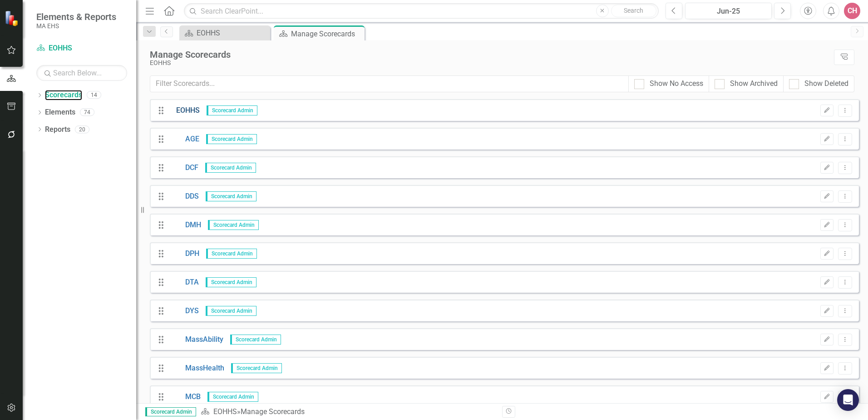 The height and width of the screenshot is (420, 868). What do you see at coordinates (184, 310) in the screenshot?
I see `a: DYS` at bounding box center [184, 310].